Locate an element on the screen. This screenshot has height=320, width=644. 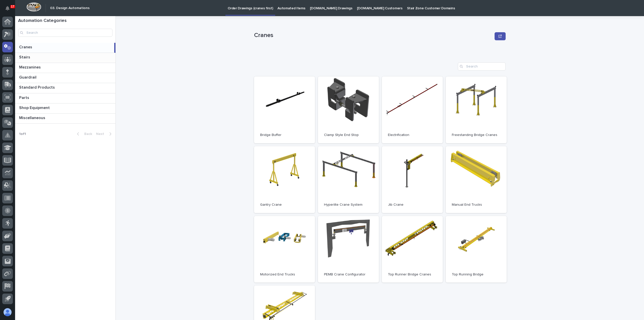
span: Next is located at coordinates (102, 134).